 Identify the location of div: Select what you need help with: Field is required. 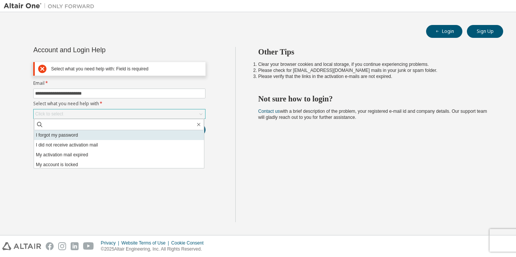
(127, 69).